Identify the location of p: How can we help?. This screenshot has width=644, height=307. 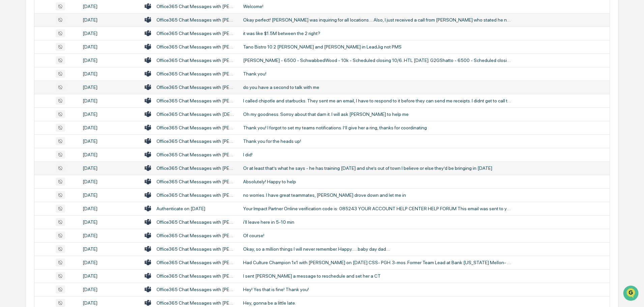
(65, 20).